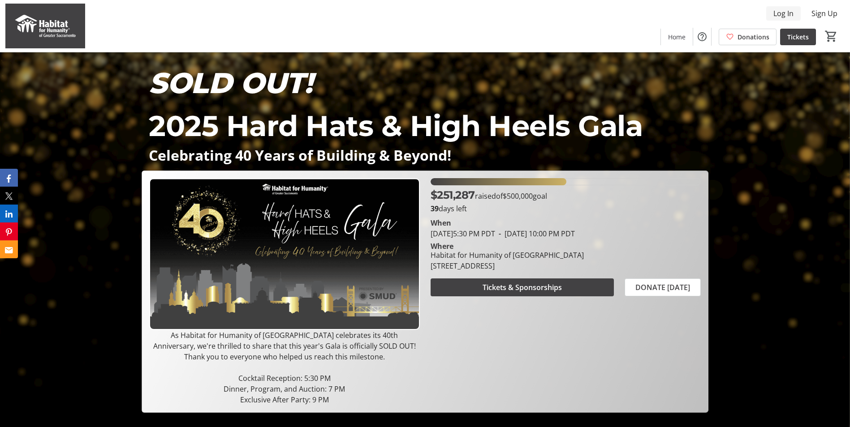  Describe the element at coordinates (284, 378) in the screenshot. I see `p: Cocktail Reception: 5:30 PM` at that location.